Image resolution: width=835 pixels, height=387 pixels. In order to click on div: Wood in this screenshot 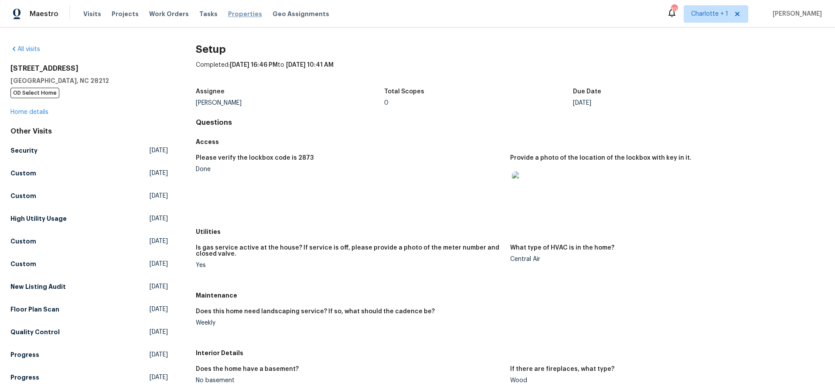, I will do `click(664, 380)`.